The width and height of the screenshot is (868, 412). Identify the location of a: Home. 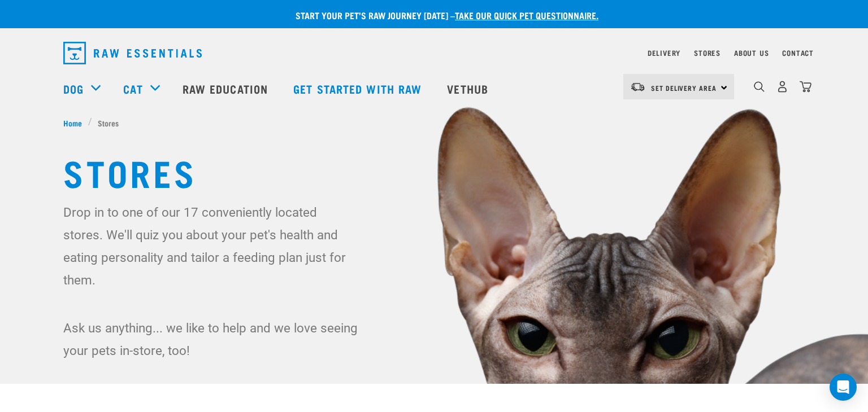
(76, 123).